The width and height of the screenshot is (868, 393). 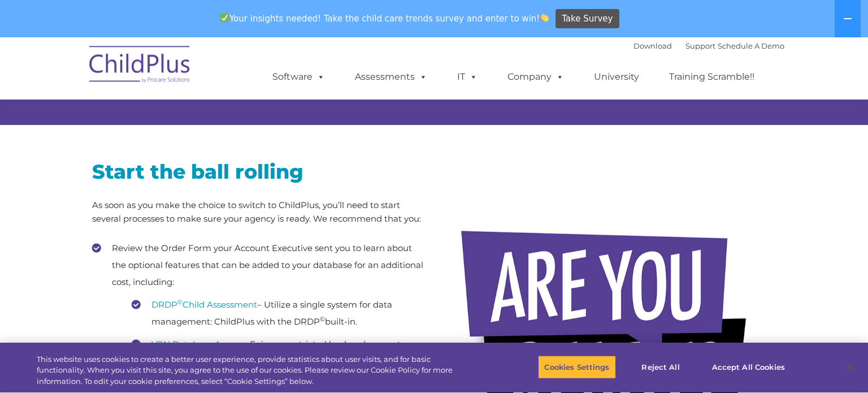 What do you see at coordinates (700, 46) in the screenshot?
I see `a: Support` at bounding box center [700, 46].